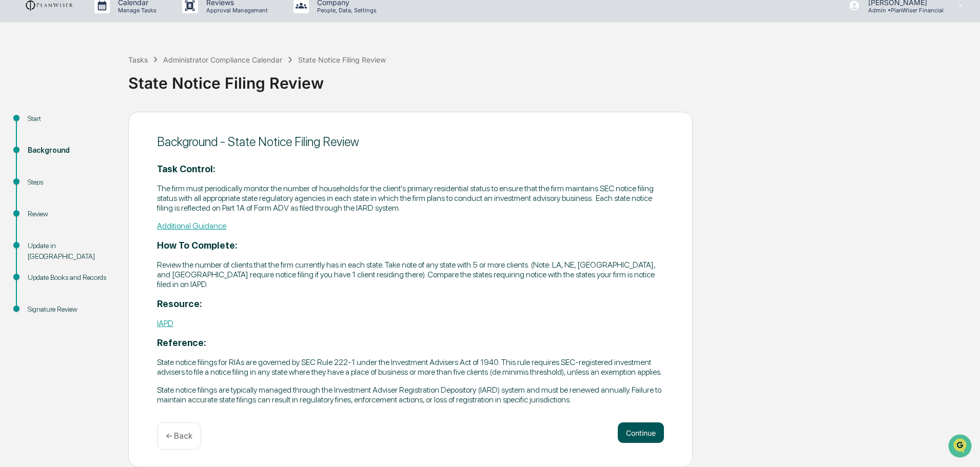  I want to click on a: 🗄️Attestations, so click(101, 135).